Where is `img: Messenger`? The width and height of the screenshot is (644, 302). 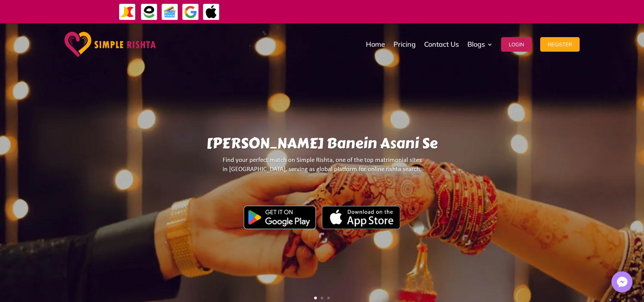 img: Messenger is located at coordinates (622, 282).